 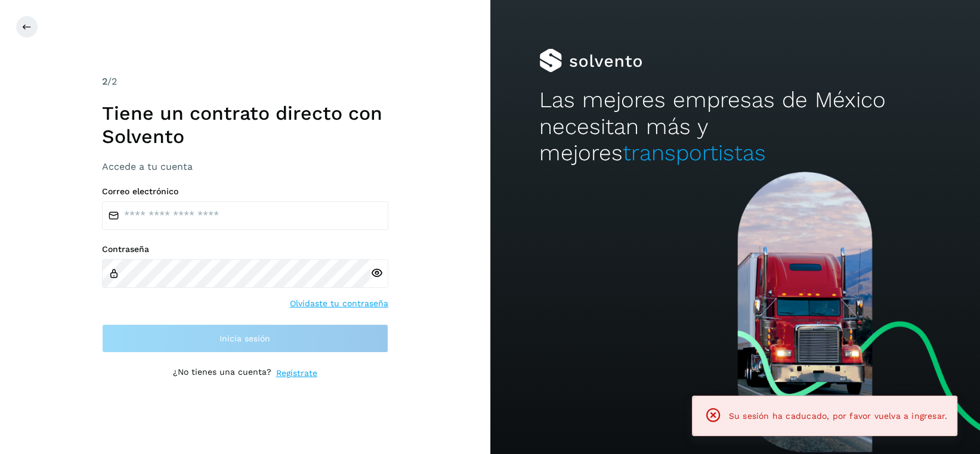 What do you see at coordinates (245, 82) in the screenshot?
I see `div: /2` at bounding box center [245, 82].